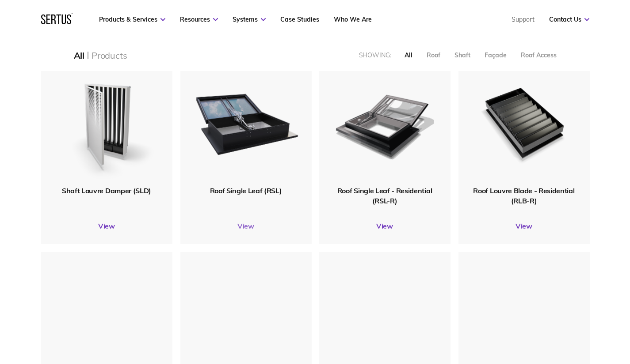 The image size is (630, 364). Describe the element at coordinates (433, 55) in the screenshot. I see `div: Roof` at that location.